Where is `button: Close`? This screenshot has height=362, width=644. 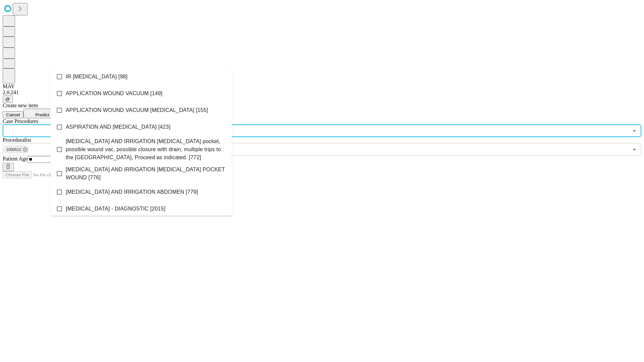
button: Close is located at coordinates (634, 131).